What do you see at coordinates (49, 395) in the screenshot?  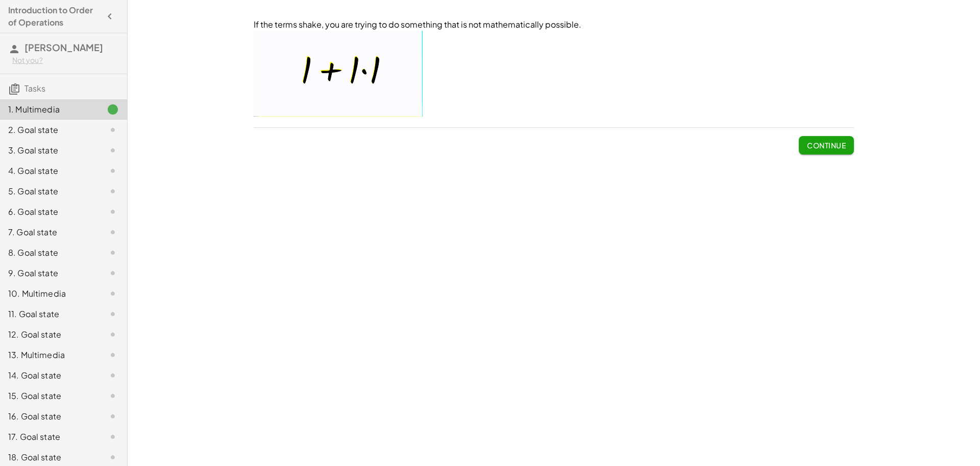 I see `div: 15. Goal state` at bounding box center [49, 395].